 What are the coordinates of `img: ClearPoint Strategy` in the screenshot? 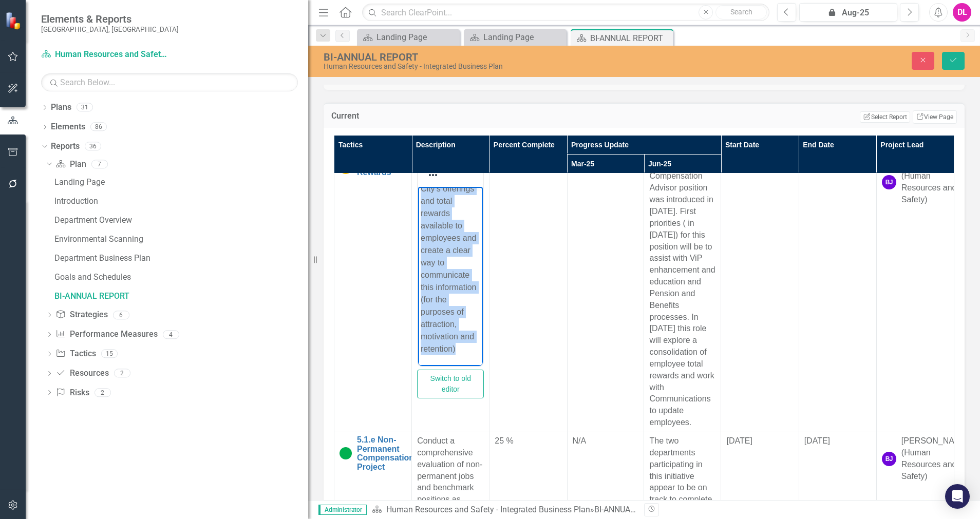 It's located at (14, 21).